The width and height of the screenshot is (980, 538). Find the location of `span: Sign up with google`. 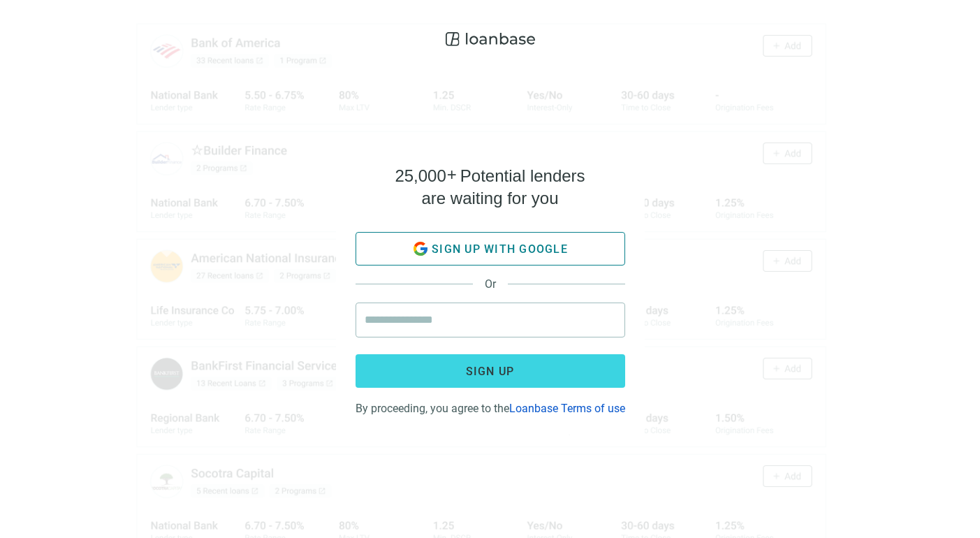

span: Sign up with google is located at coordinates (499, 249).